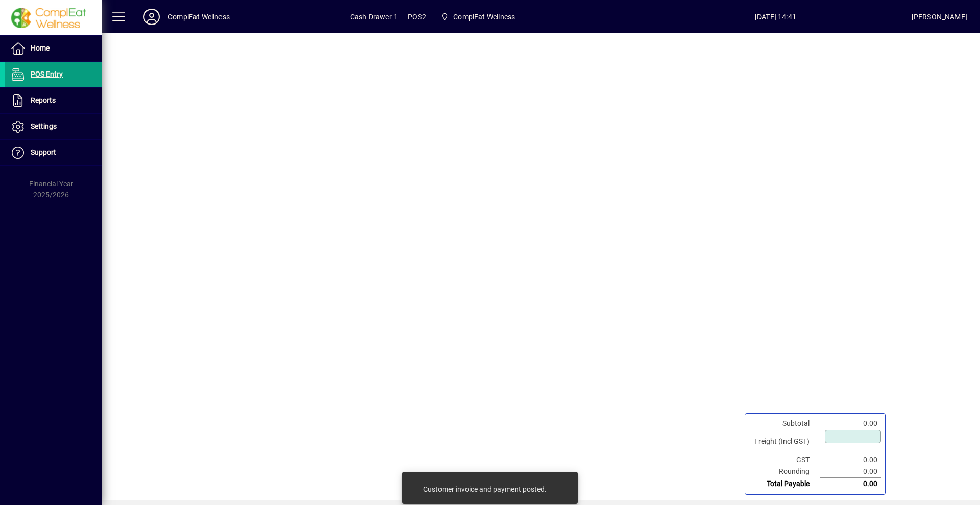 The width and height of the screenshot is (980, 505). What do you see at coordinates (198, 17) in the screenshot?
I see `div: ComplEat Wellness` at bounding box center [198, 17].